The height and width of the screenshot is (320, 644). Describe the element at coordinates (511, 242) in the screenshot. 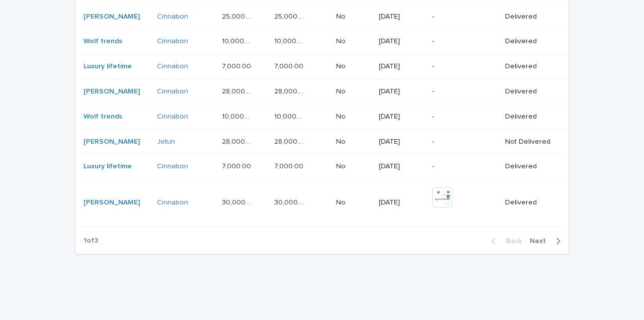

I see `span: Back` at that location.